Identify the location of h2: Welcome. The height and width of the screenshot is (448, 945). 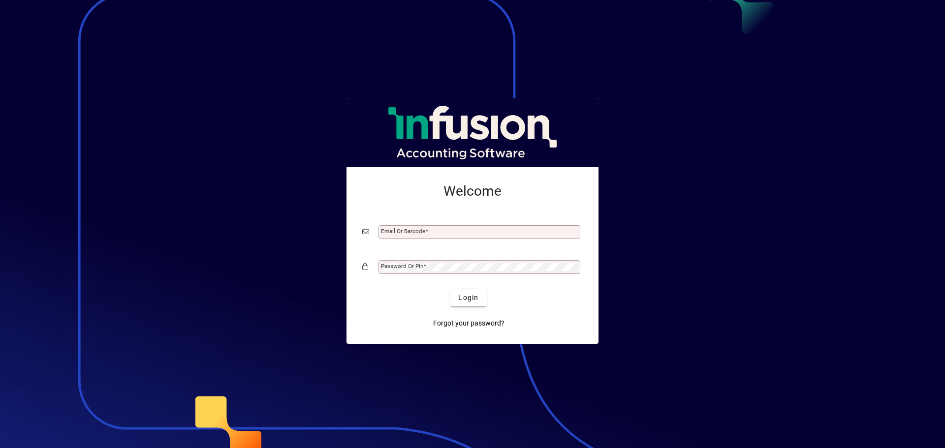
(472, 191).